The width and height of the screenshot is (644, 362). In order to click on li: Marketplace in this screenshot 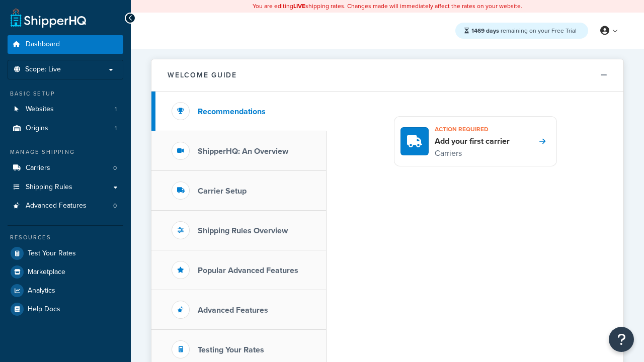, I will do `click(65, 272)`.